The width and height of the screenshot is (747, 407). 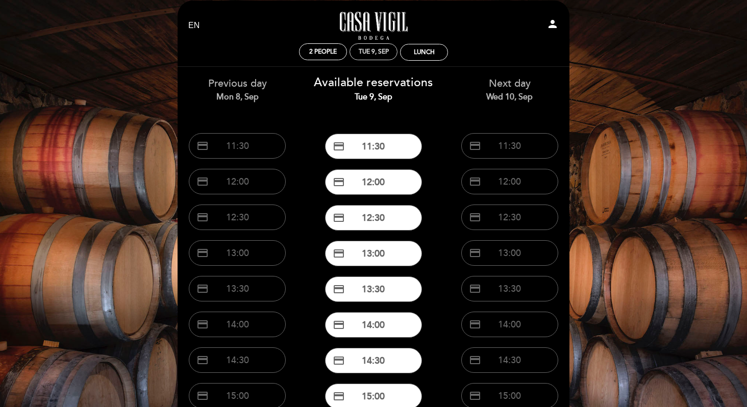 What do you see at coordinates (553, 26) in the screenshot?
I see `button: person` at bounding box center [553, 26].